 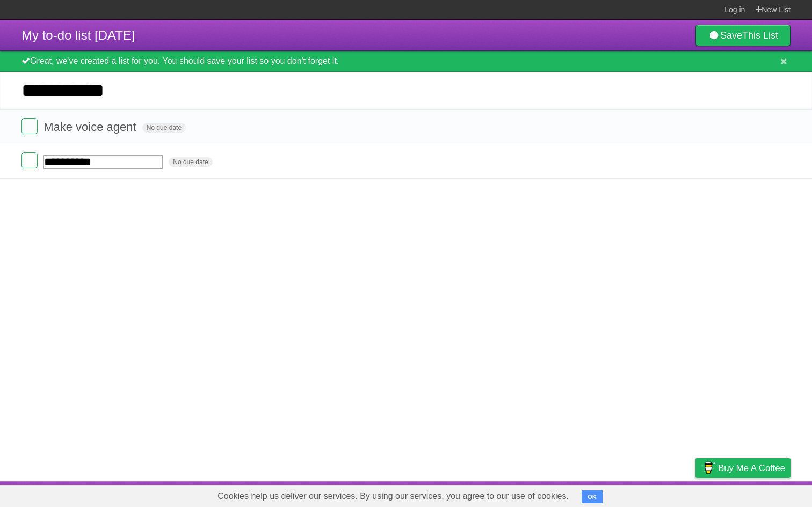 I want to click on b: This List, so click(x=760, y=36).